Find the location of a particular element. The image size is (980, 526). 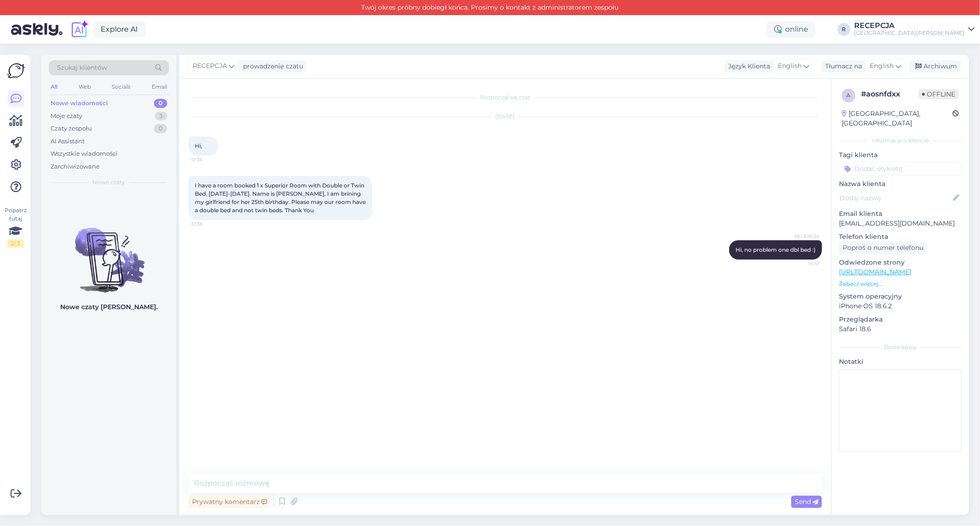

span: Hi, is located at coordinates (198, 146).